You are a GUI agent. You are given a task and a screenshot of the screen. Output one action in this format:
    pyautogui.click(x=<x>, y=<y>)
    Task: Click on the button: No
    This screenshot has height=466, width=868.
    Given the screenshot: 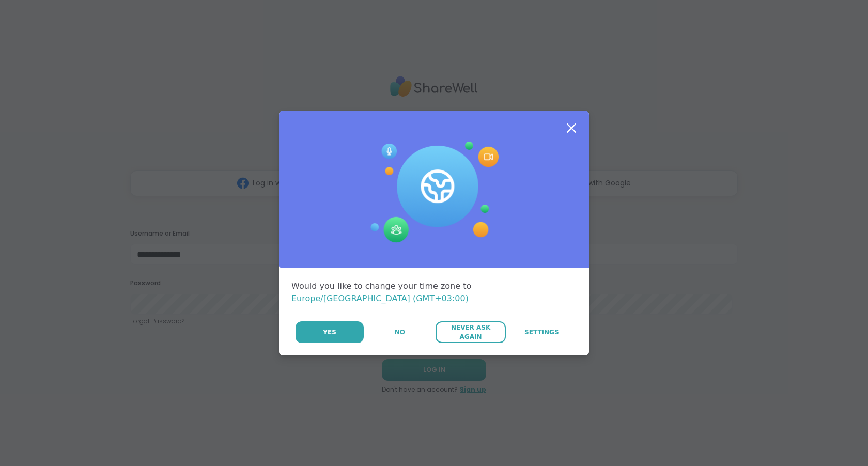 What is the action you would take?
    pyautogui.click(x=400, y=332)
    